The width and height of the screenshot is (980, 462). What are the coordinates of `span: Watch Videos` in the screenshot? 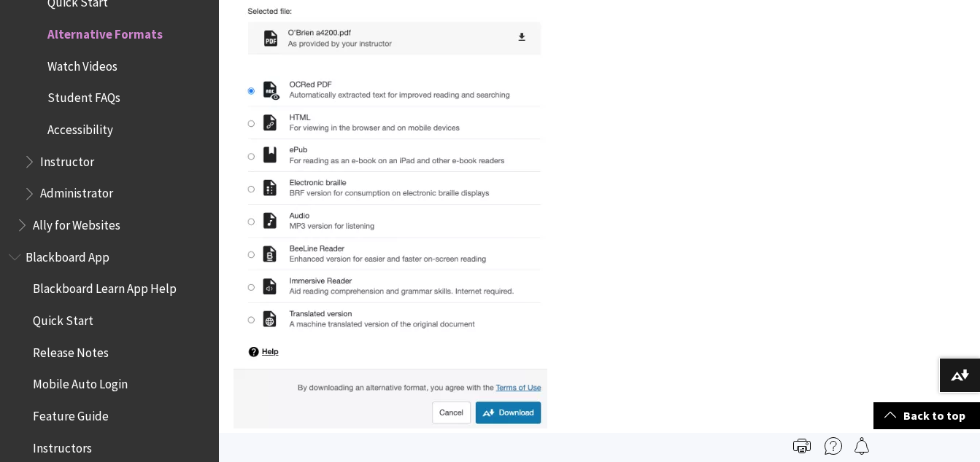 It's located at (82, 63).